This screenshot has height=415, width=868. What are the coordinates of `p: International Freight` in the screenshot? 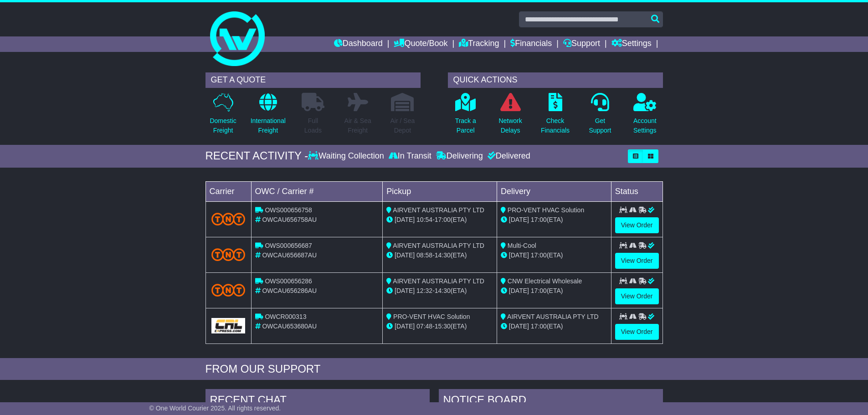 It's located at (268, 126).